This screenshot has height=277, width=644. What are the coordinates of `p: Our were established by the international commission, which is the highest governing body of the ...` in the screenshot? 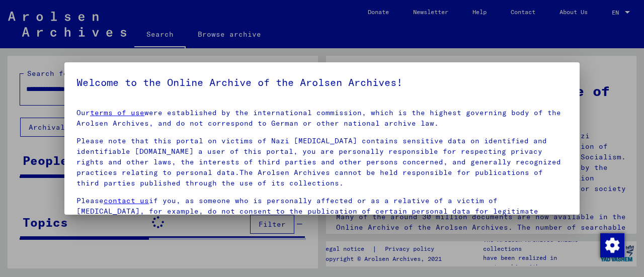 It's located at (322, 118).